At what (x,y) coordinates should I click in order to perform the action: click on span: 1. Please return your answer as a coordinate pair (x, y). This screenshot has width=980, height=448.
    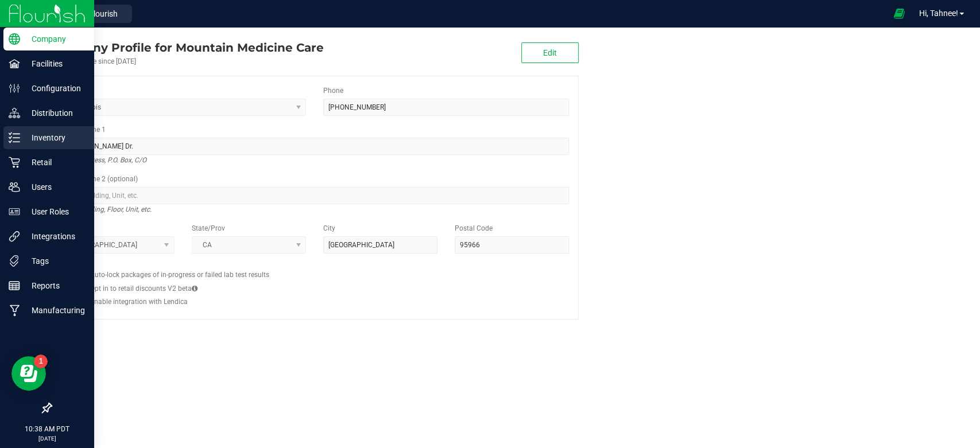
    Looking at the image, I should click on (7, 6).